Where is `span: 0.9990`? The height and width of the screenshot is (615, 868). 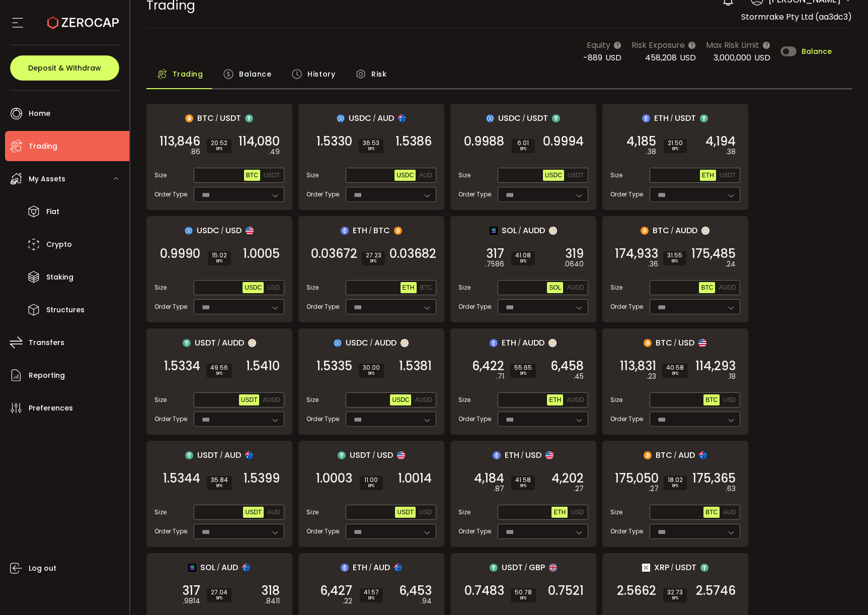 span: 0.9990 is located at coordinates (180, 254).